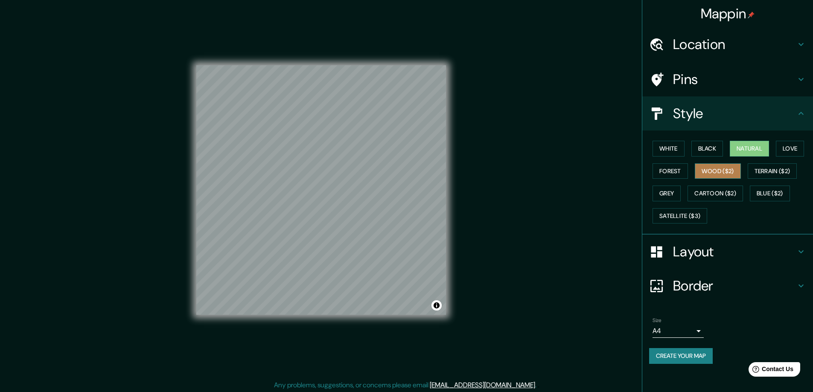  Describe the element at coordinates (734, 44) in the screenshot. I see `h4: Location` at that location.